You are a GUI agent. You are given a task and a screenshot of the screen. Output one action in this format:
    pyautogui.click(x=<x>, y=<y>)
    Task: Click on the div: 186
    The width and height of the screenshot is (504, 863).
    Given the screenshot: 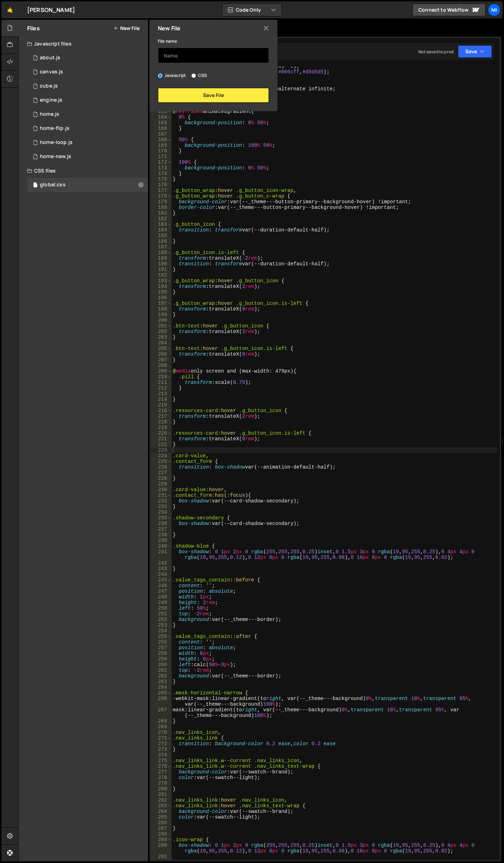 What is the action you would take?
    pyautogui.click(x=161, y=241)
    